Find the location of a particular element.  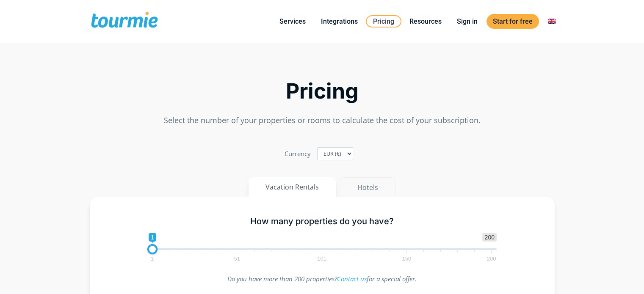

a: Contact us is located at coordinates (352, 279).